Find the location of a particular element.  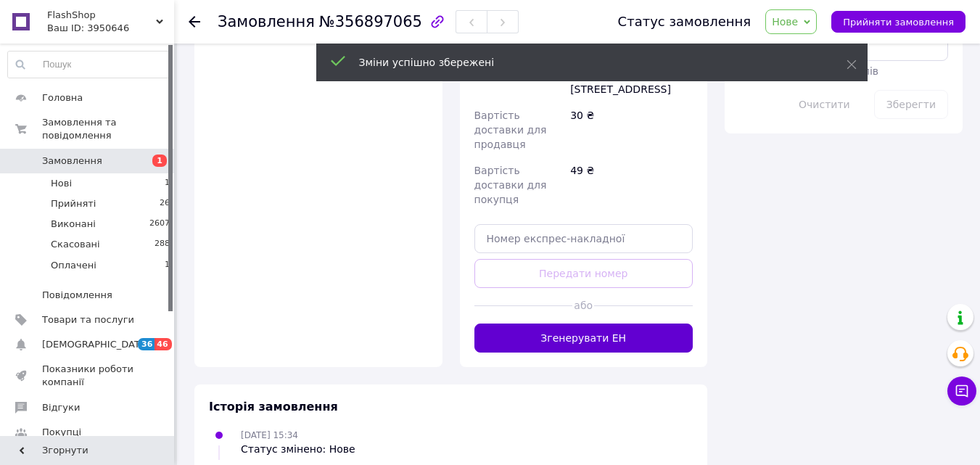

span: Замовлення та повідомлення is located at coordinates (108, 129).